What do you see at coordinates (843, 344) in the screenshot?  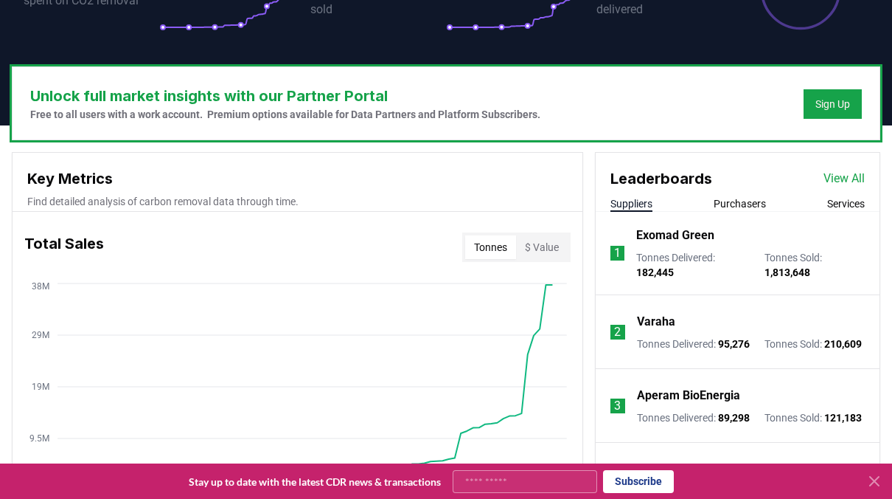 I see `span: 210,609` at bounding box center [843, 344].